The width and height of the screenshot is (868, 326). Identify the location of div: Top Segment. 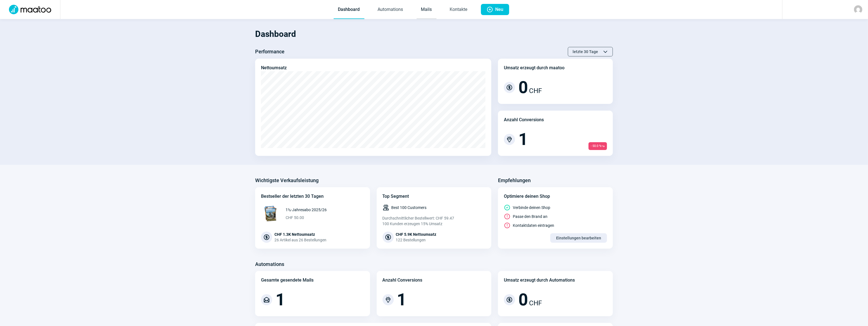
(434, 196).